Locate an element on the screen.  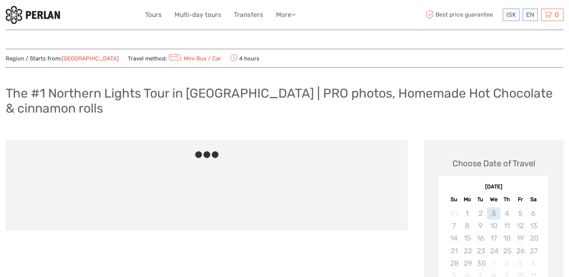
div: Not available Wednesday, October 1st, 2025 is located at coordinates (493, 263).